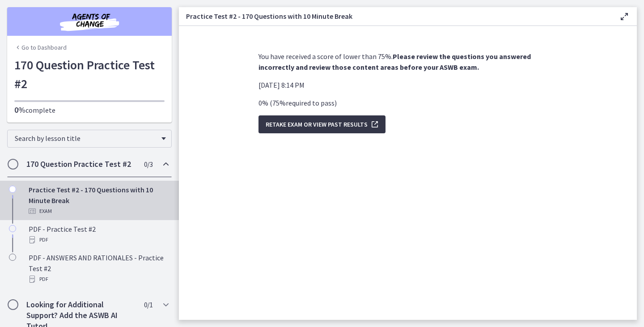 The image size is (644, 327). What do you see at coordinates (99, 211) in the screenshot?
I see `div: Exam` at bounding box center [99, 211].